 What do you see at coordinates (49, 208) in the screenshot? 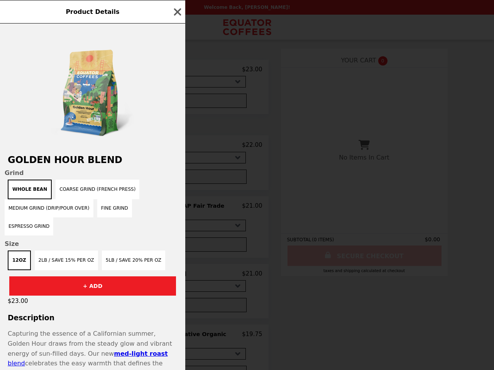
I see `button: Medium Grind (Drip/Pour Over)` at bounding box center [49, 208].